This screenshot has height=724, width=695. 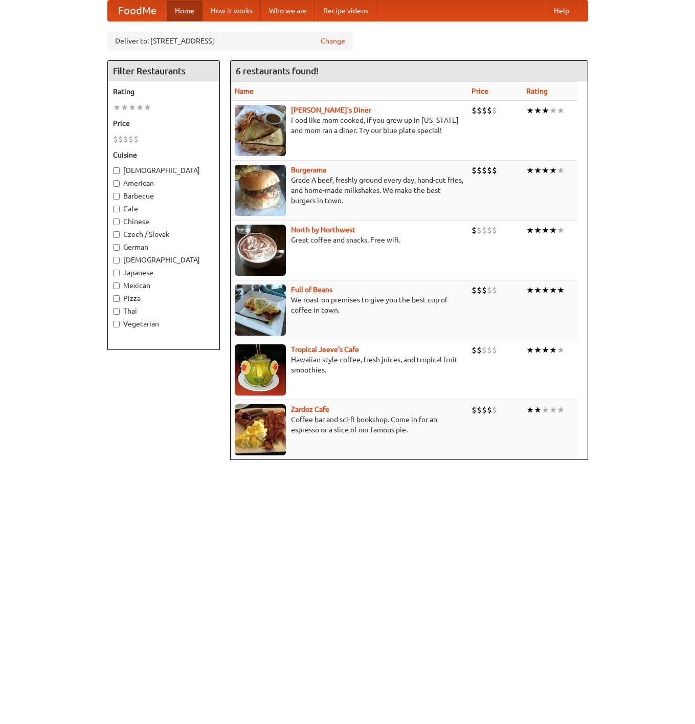 I want to click on p: We roast on premises to give you the best cup of coffee in town., so click(x=349, y=305).